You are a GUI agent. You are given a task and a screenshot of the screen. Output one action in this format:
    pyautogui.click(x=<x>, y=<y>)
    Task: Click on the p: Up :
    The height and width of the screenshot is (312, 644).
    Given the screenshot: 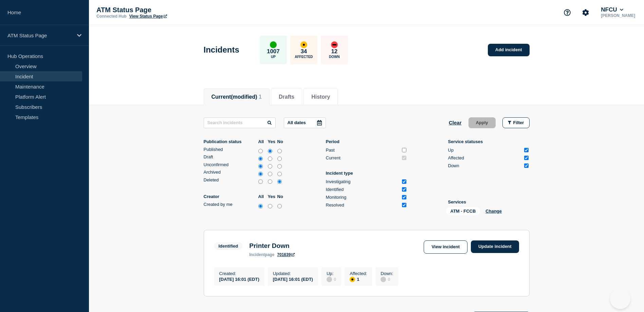 What is the action you would take?
    pyautogui.click(x=332, y=273)
    